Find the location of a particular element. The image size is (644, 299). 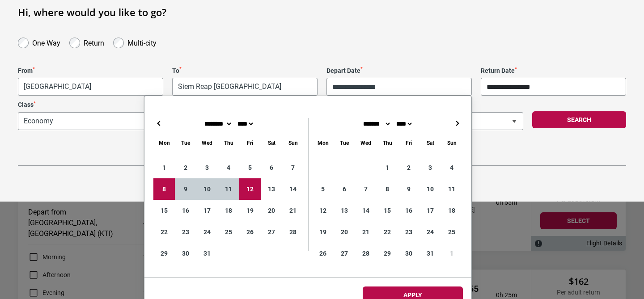

span: Economy is located at coordinates (142, 121).